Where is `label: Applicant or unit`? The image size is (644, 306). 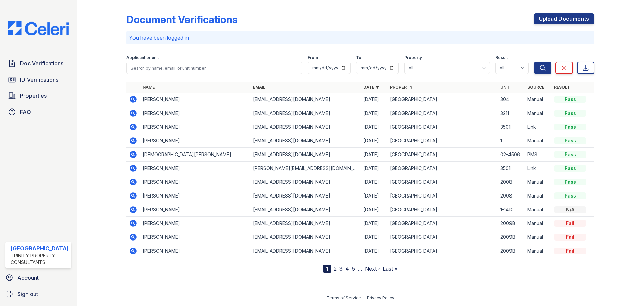 label: Applicant or unit is located at coordinates (142, 58).